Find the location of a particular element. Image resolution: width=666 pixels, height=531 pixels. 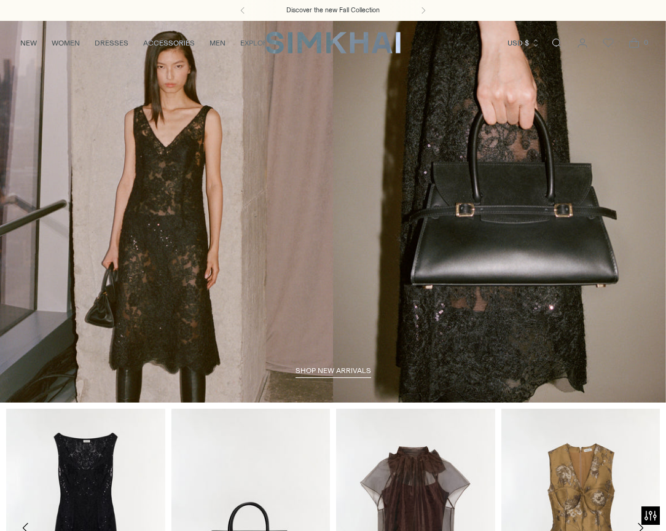

a: Go to the account page is located at coordinates (582, 43).